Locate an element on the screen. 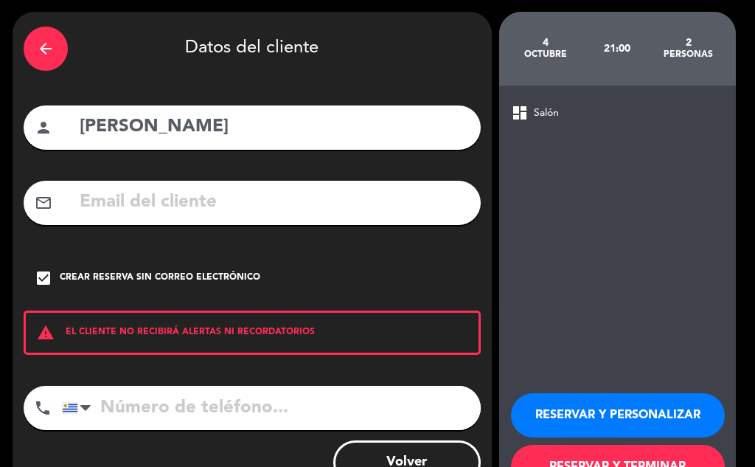 This screenshot has height=467, width=755. i: arrow_back is located at coordinates (46, 49).